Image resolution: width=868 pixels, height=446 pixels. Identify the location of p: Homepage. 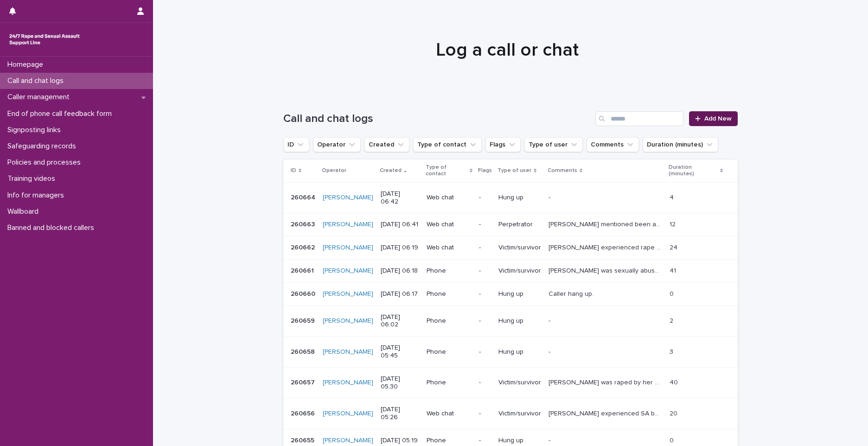
(27, 64).